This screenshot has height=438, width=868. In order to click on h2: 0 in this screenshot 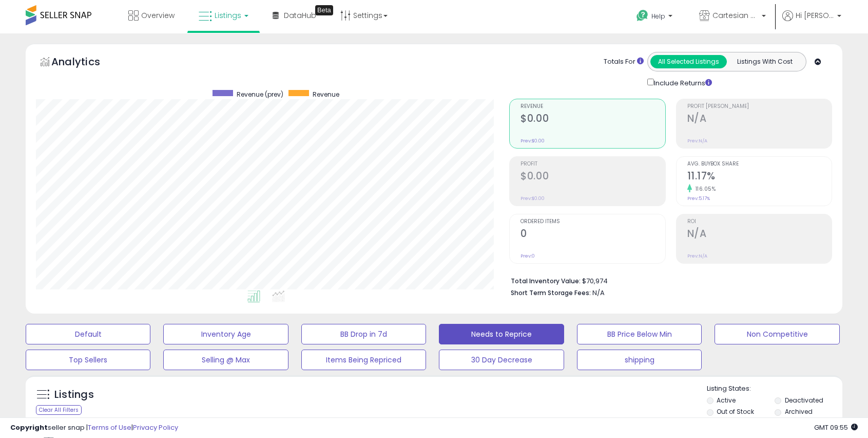, I will do `click(592, 234)`.